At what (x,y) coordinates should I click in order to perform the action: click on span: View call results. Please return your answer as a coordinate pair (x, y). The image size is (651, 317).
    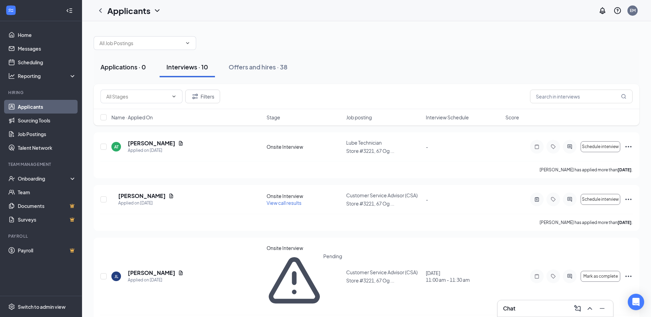
    Looking at the image, I should click on (284, 203).